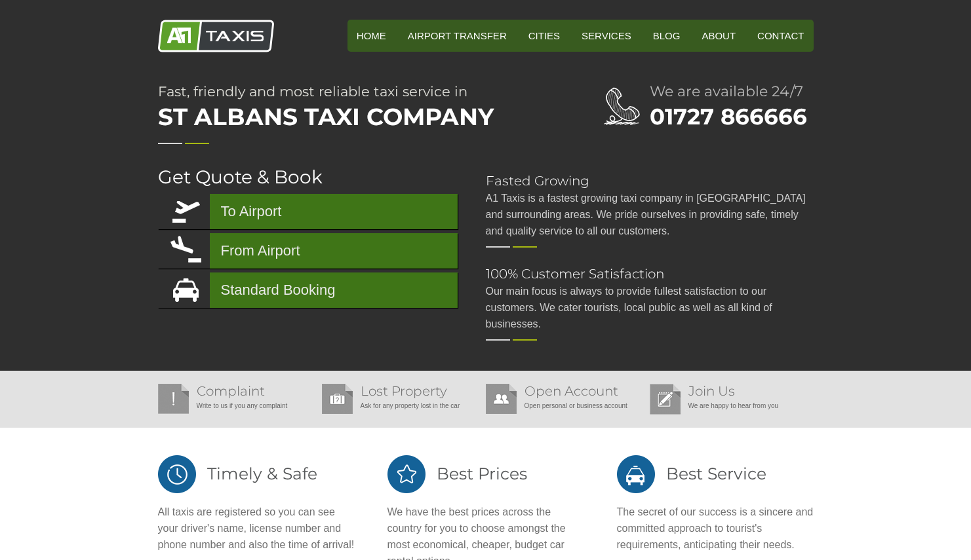 The height and width of the screenshot is (560, 971). What do you see at coordinates (565, 406) in the screenshot?
I see `p: Open personal or business account` at bounding box center [565, 406].